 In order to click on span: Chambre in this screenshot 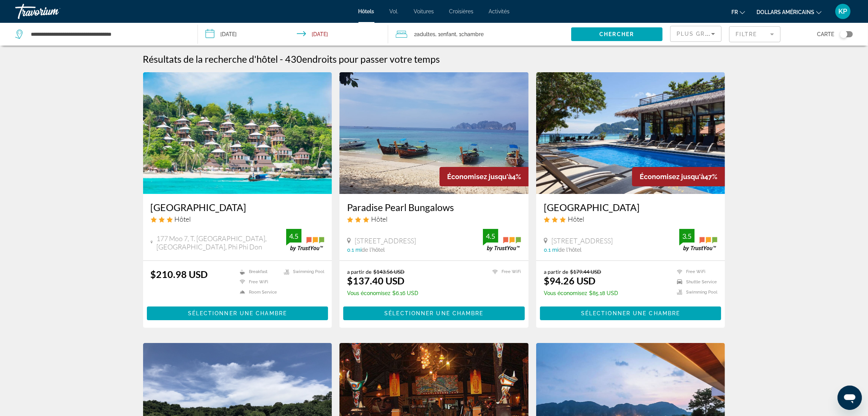, I will do `click(472, 34)`.